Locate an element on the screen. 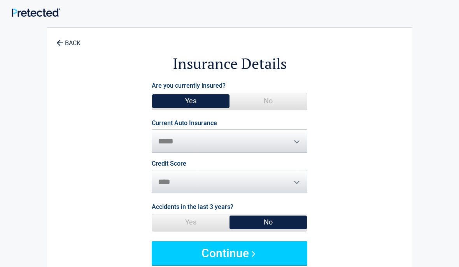 Image resolution: width=459 pixels, height=267 pixels. label: Credit Score is located at coordinates (169, 163).